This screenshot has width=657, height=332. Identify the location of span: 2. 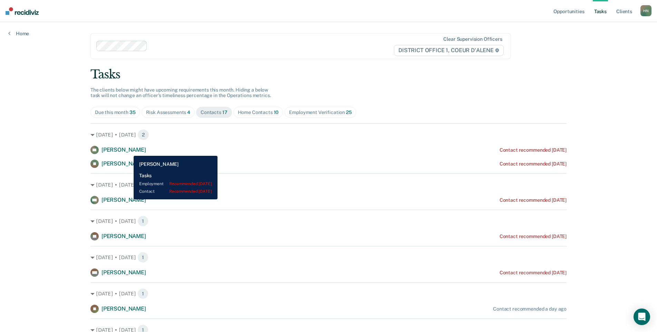
(143, 135).